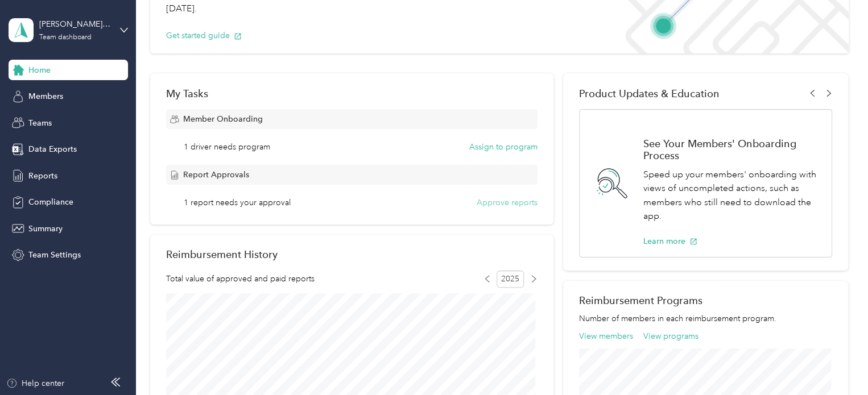 This screenshot has height=395, width=868. What do you see at coordinates (36, 383) in the screenshot?
I see `div: Help center` at bounding box center [36, 383].